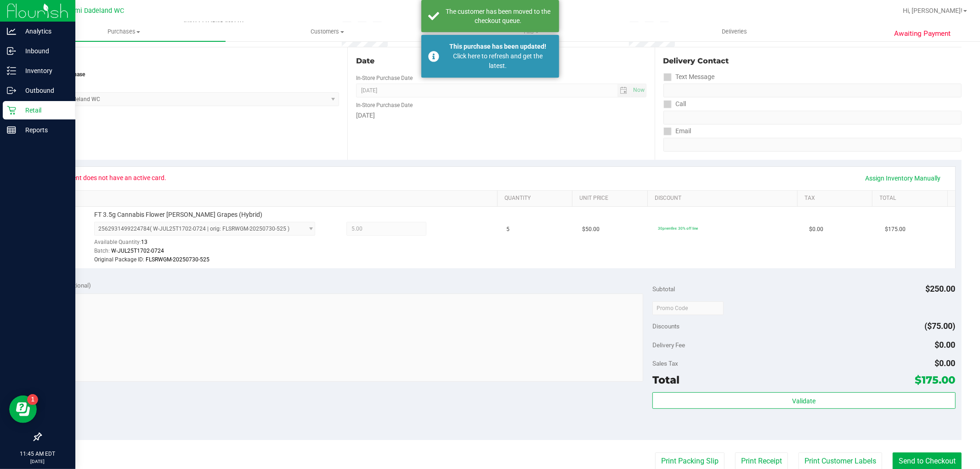 This screenshot has height=469, width=980. What do you see at coordinates (941, 289) in the screenshot?
I see `span: $250.00` at bounding box center [941, 289].